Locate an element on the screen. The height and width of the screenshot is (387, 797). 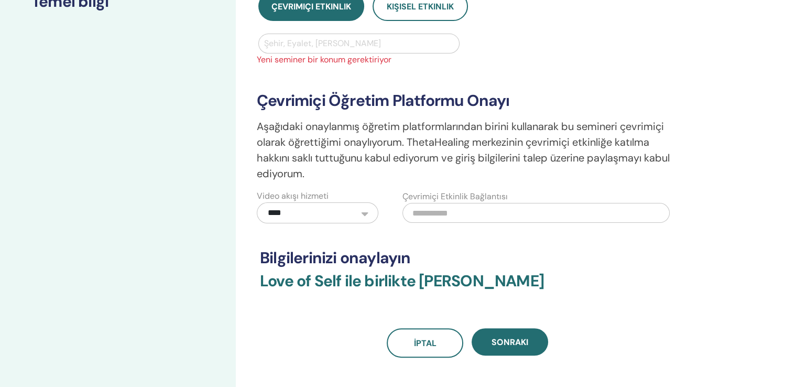
label: Çevrimiçi Etkinlik Bağlantısı is located at coordinates (455, 197).